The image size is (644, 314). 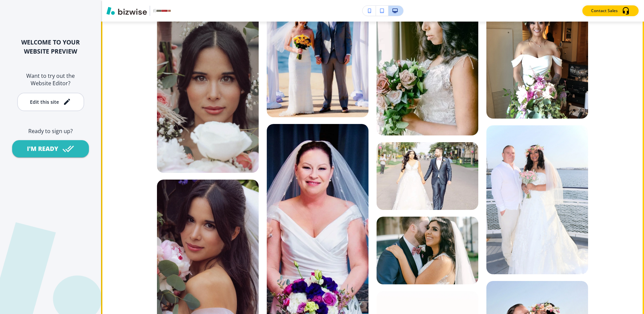 I want to click on button: I'M READY, so click(x=50, y=149).